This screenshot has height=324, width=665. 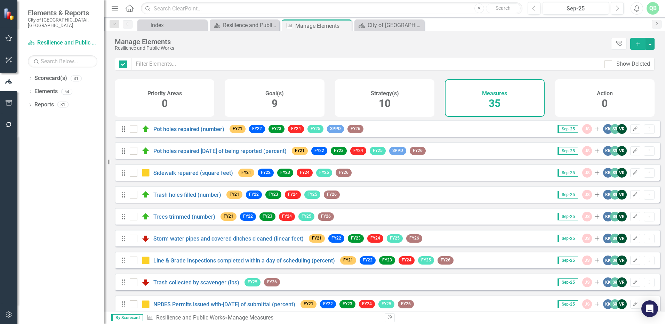 What do you see at coordinates (178, 25) in the screenshot?
I see `div: index` at bounding box center [178, 25].